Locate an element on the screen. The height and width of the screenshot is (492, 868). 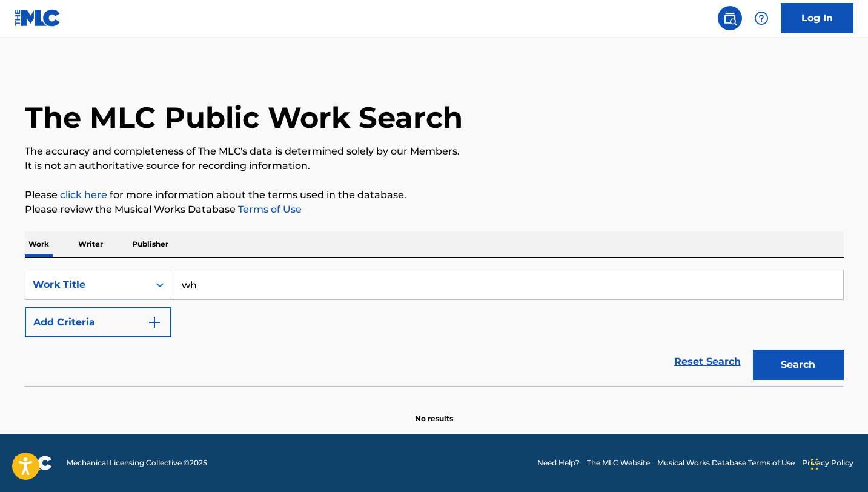
p: Writer is located at coordinates (90, 244).